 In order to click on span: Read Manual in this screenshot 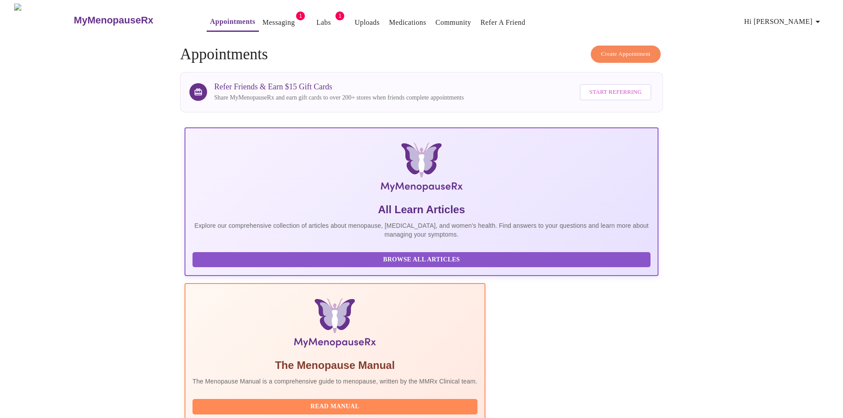, I will do `click(335, 407)`.